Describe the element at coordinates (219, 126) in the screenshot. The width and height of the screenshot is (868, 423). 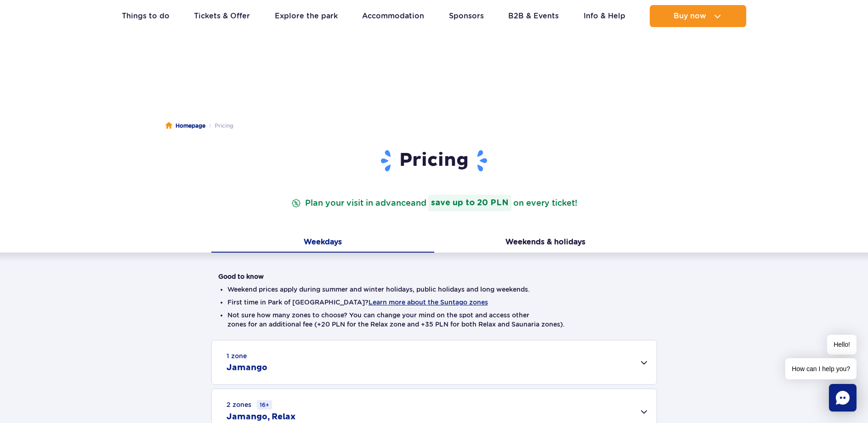
I see `li: Pricing` at that location.